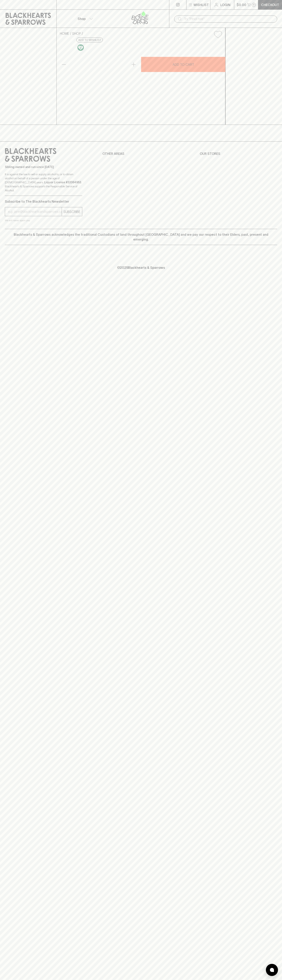 The image size is (282, 980). What do you see at coordinates (72, 212) in the screenshot?
I see `p: SUBSCRIBE` at bounding box center [72, 212].